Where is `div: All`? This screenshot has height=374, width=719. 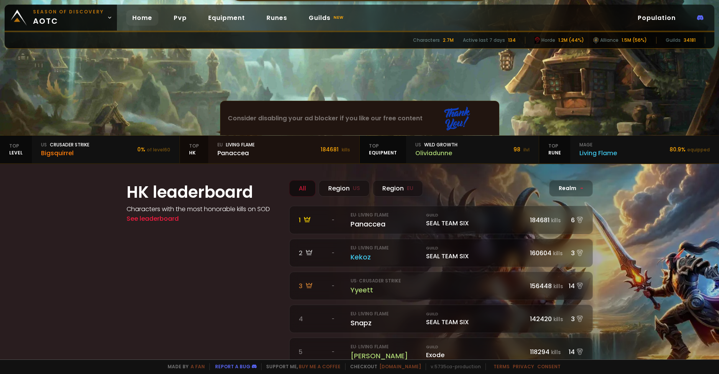 div: All is located at coordinates (302, 188).